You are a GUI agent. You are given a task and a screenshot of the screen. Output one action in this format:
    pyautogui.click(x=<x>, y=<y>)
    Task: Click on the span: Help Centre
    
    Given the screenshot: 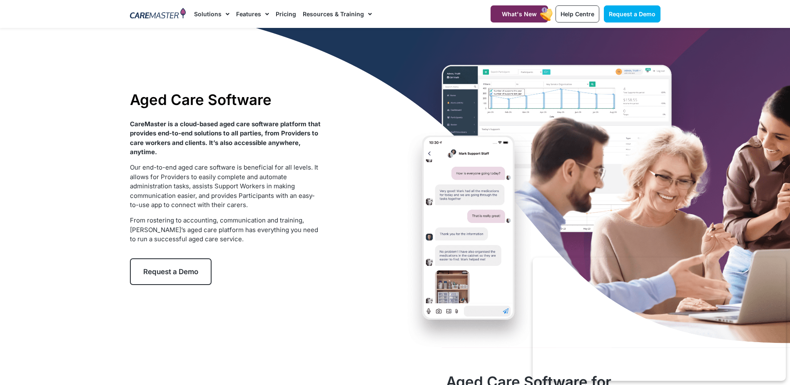 What is the action you would take?
    pyautogui.click(x=577, y=14)
    